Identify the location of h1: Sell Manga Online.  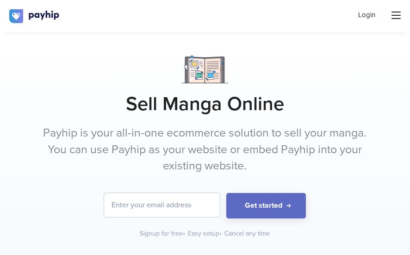
(205, 104).